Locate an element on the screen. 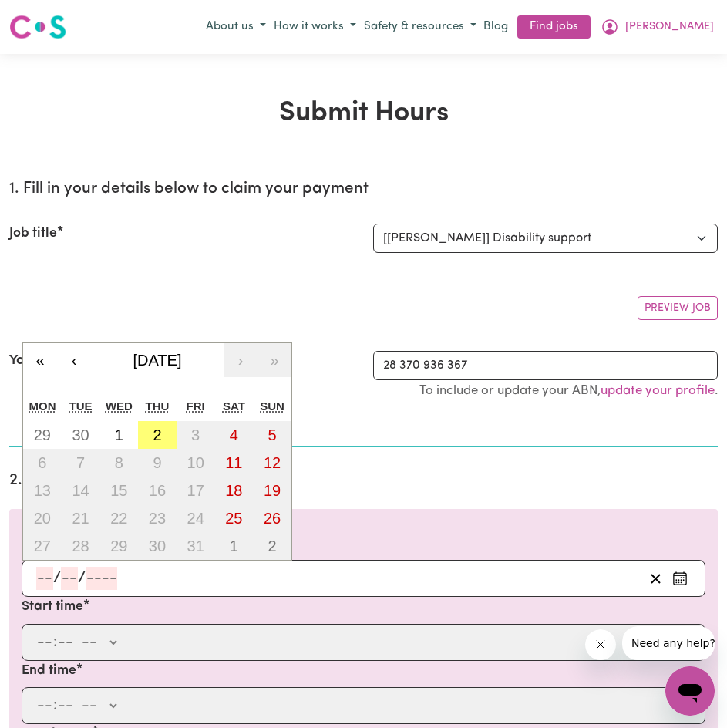 This screenshot has width=727, height=728. button: October 13, 2025 is located at coordinates (42, 490).